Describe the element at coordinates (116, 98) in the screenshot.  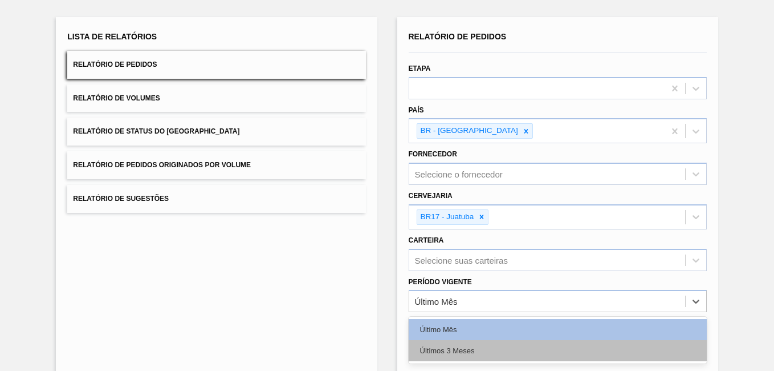
I see `span: Relatório de Volumes` at that location.